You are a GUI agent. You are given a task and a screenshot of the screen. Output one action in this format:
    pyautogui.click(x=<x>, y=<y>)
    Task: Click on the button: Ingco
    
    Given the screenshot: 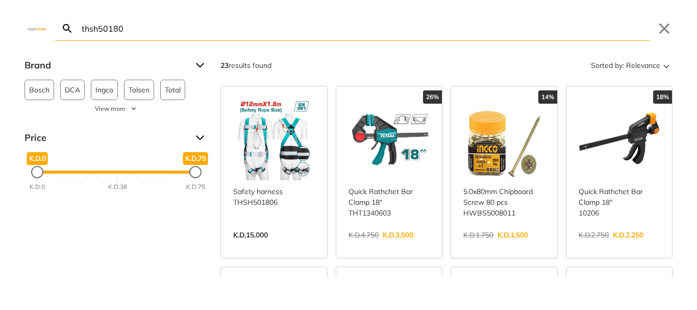 What is the action you would take?
    pyautogui.click(x=104, y=90)
    